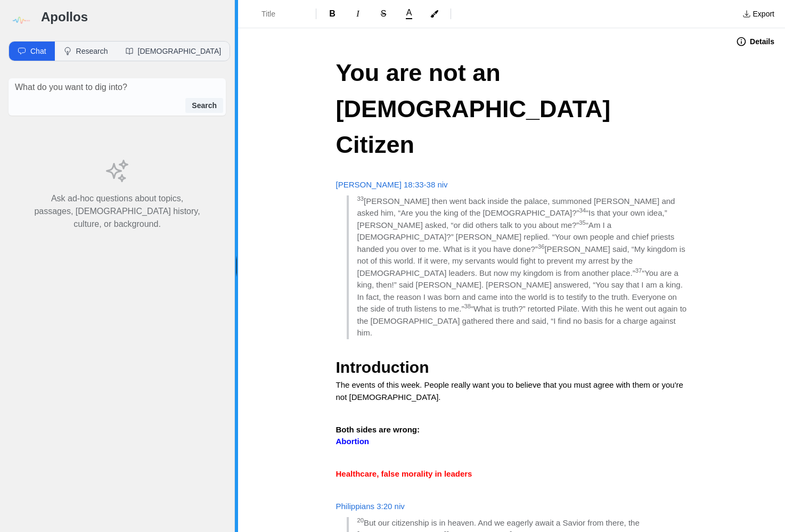  What do you see at coordinates (370, 506) in the screenshot?
I see `a: Philippians 3:20 niv` at bounding box center [370, 506].